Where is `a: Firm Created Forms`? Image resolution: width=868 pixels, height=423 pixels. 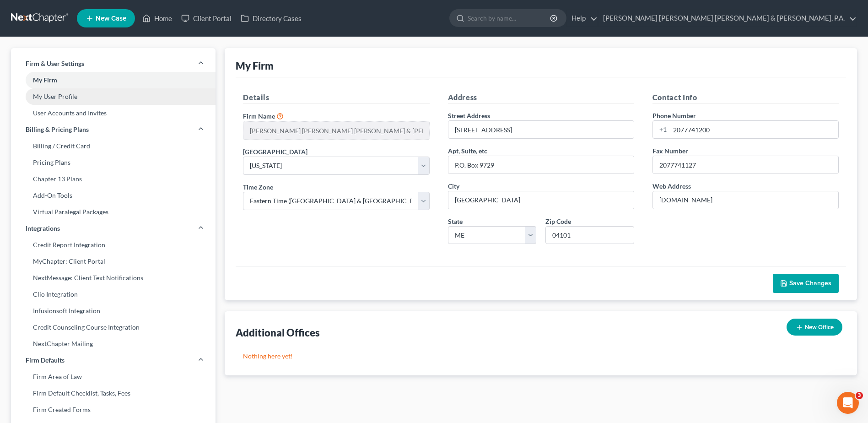
a: Firm Created Forms is located at coordinates (113, 410).